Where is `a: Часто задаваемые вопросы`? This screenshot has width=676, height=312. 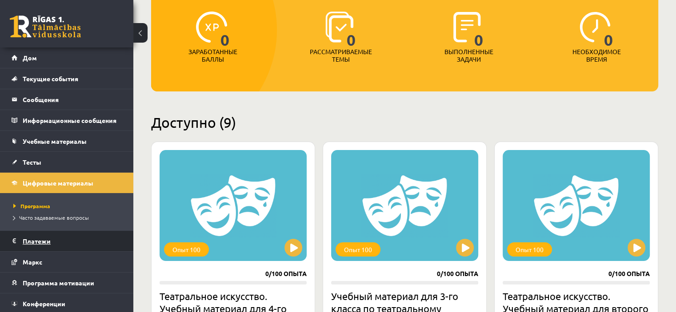 a: Часто задаваемые вопросы is located at coordinates (69, 218).